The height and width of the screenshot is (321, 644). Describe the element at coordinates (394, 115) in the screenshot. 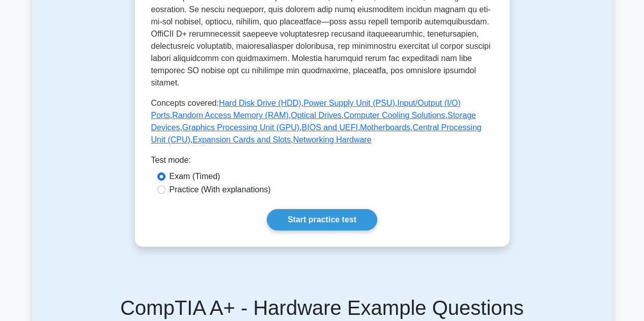

I see `a: Computer Cooling Solutions` at that location.